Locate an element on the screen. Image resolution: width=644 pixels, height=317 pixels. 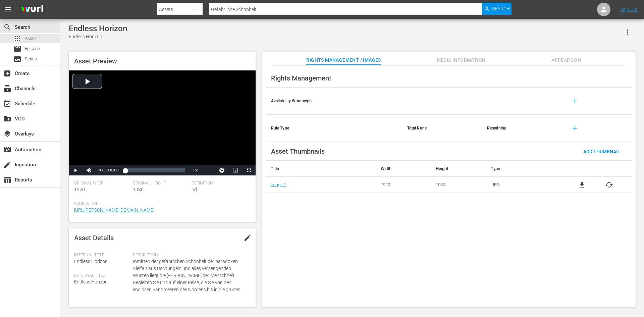
span: Description: is located at coordinates (190, 255).